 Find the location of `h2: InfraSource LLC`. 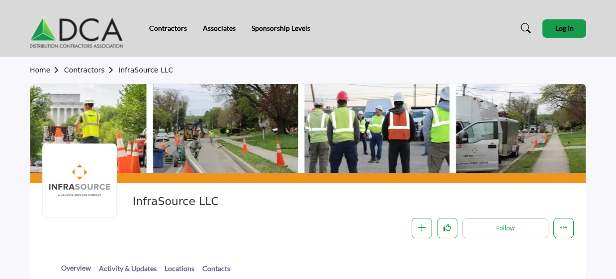

h2: InfraSource LLC is located at coordinates (270, 202).